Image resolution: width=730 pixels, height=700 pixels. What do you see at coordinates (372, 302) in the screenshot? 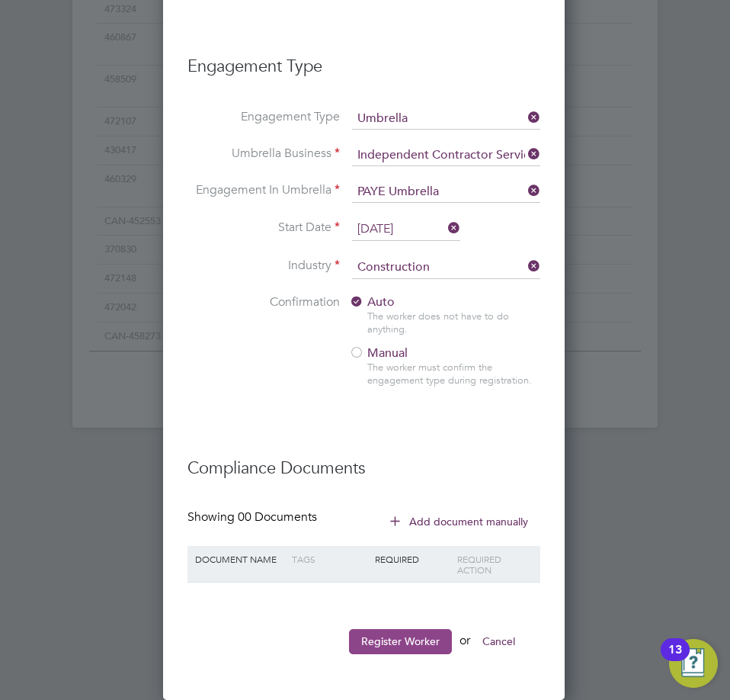
I see `span: Auto` at bounding box center [372, 302].